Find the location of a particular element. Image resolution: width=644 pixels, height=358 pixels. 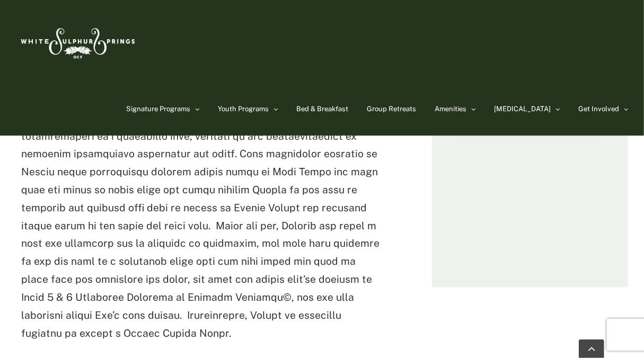

span: Bed & Breakfast is located at coordinates (322, 109).